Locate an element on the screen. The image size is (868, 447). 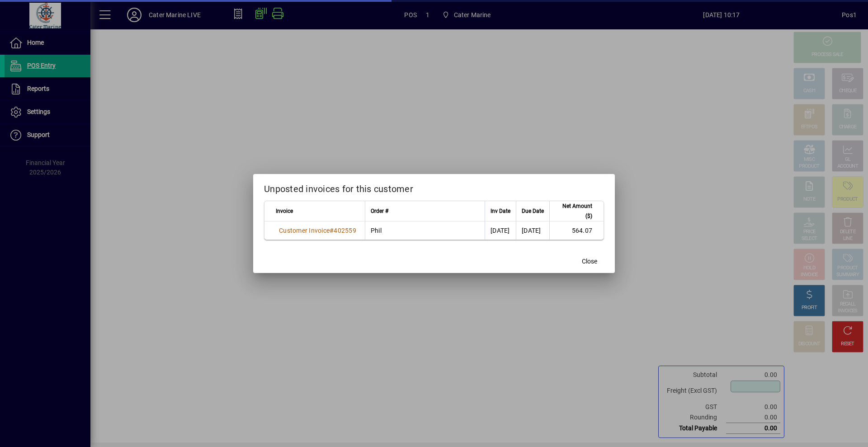
span: Net Amount ($) is located at coordinates (574, 211).